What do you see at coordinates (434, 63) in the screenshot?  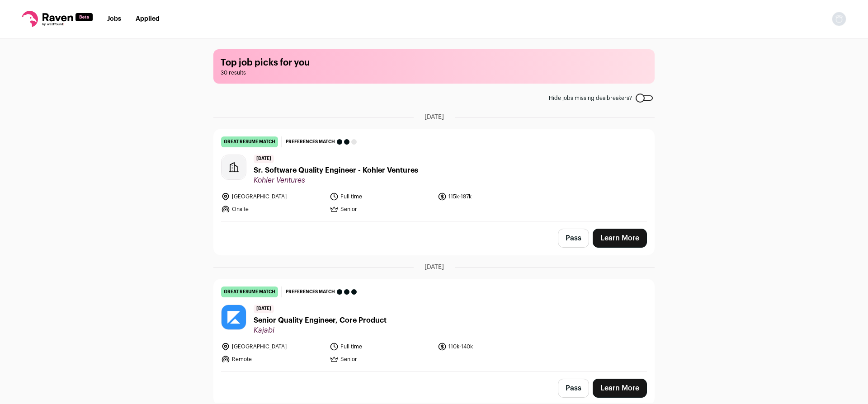 I see `h1: Top job picks for you` at bounding box center [434, 63].